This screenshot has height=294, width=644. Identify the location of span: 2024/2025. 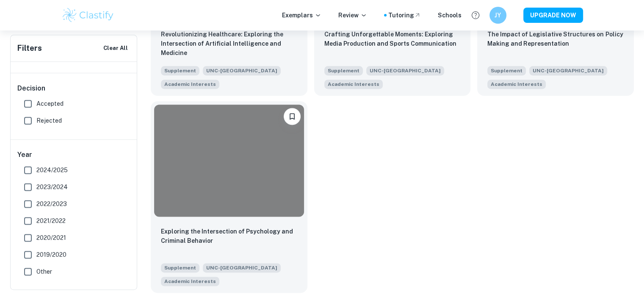
(52, 170).